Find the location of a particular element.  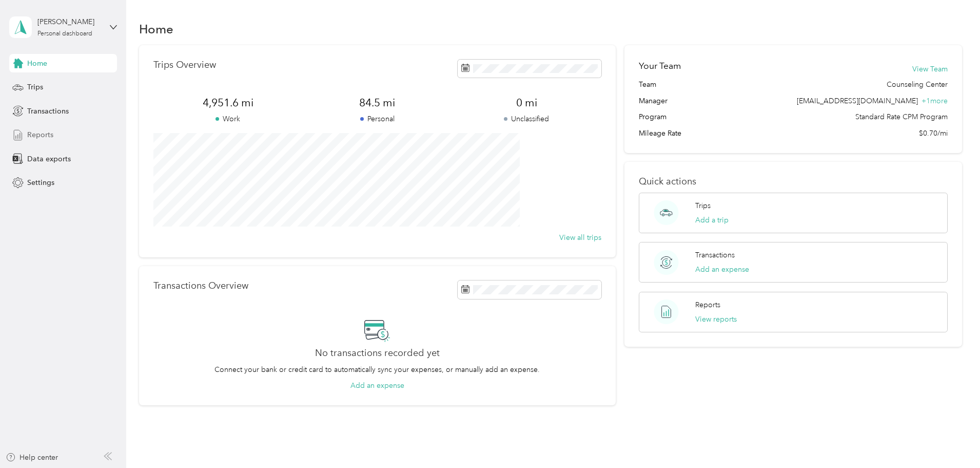

p: Connect your bank or credit card to automatically sync your expenses, or manually add an expense. is located at coordinates (377, 369).